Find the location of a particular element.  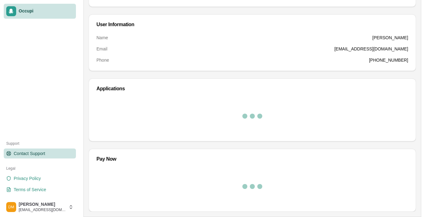

div: Pay Now is located at coordinates (252, 159).